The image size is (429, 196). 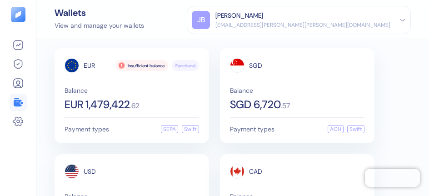 I want to click on a: Wallets, so click(x=18, y=102).